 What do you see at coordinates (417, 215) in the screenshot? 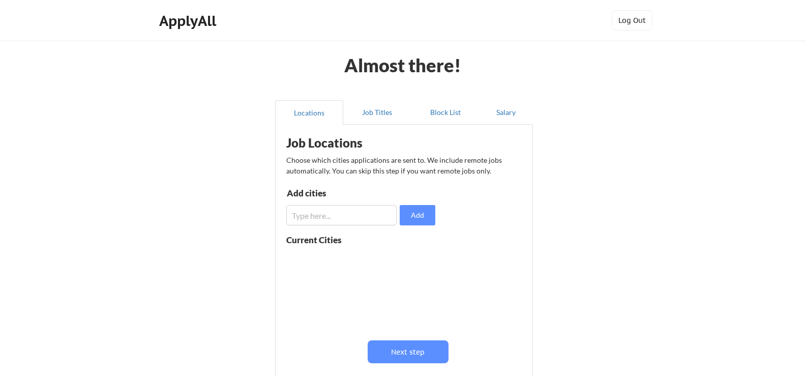
I see `button: Add` at bounding box center [417, 215].